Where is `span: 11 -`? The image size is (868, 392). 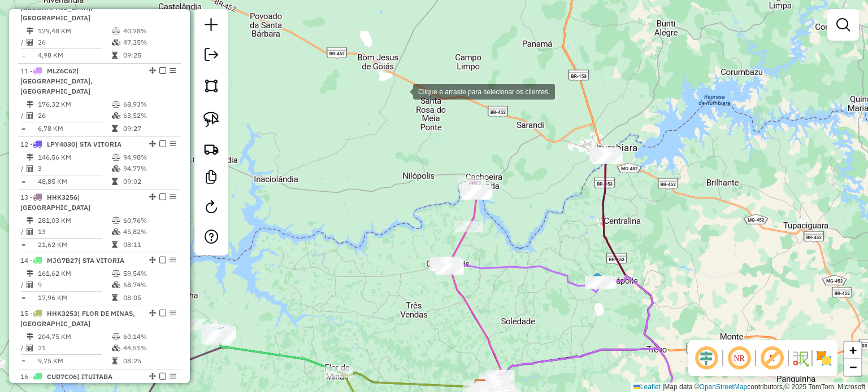
span: 11 - is located at coordinates (56, 81).